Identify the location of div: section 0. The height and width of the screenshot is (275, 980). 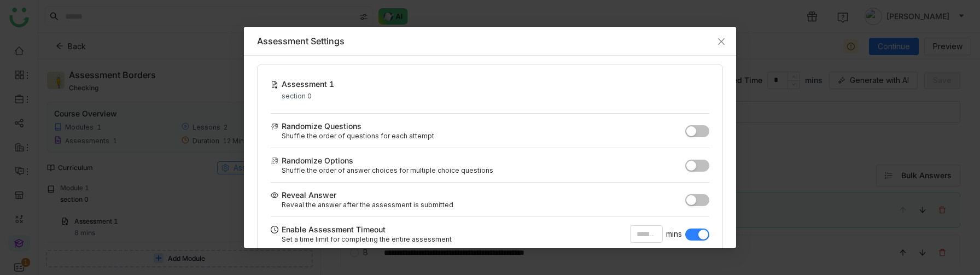
(308, 96).